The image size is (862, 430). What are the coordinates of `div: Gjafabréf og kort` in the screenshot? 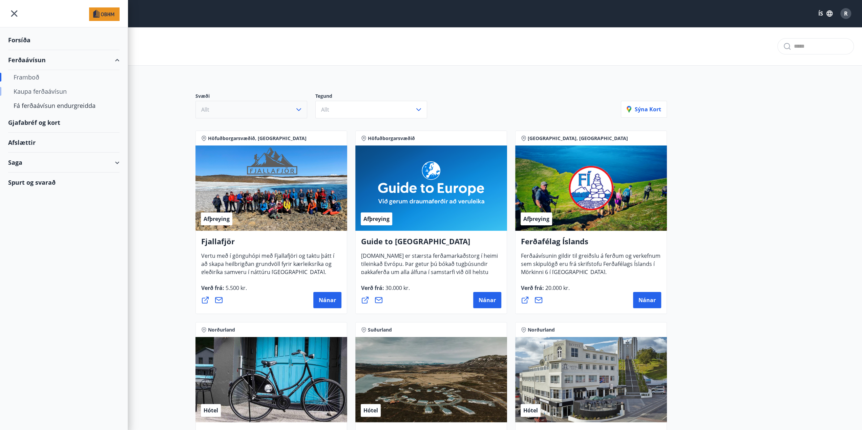 It's located at (64, 123).